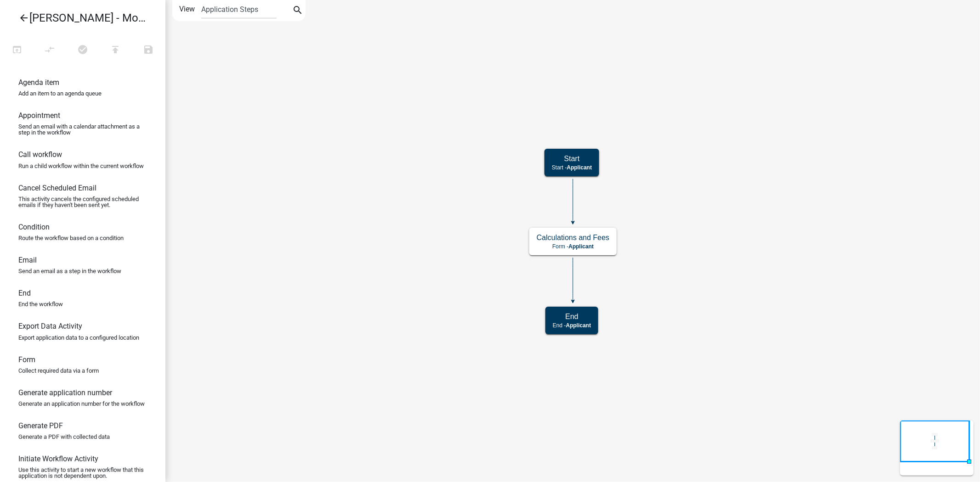  Describe the element at coordinates (24, 293) in the screenshot. I see `h6: End` at that location.